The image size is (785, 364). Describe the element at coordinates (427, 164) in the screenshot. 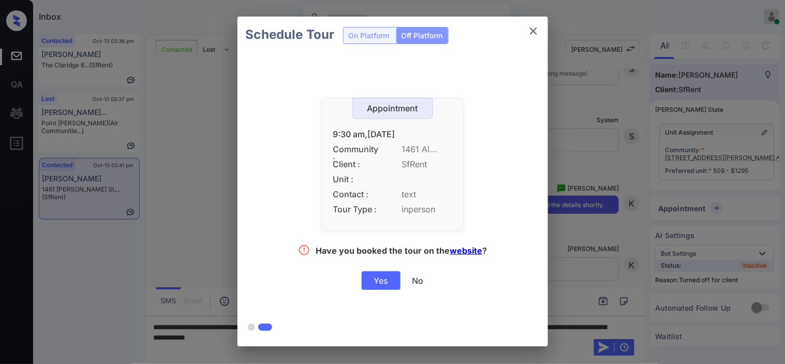

I see `span: SfRent` at that location.